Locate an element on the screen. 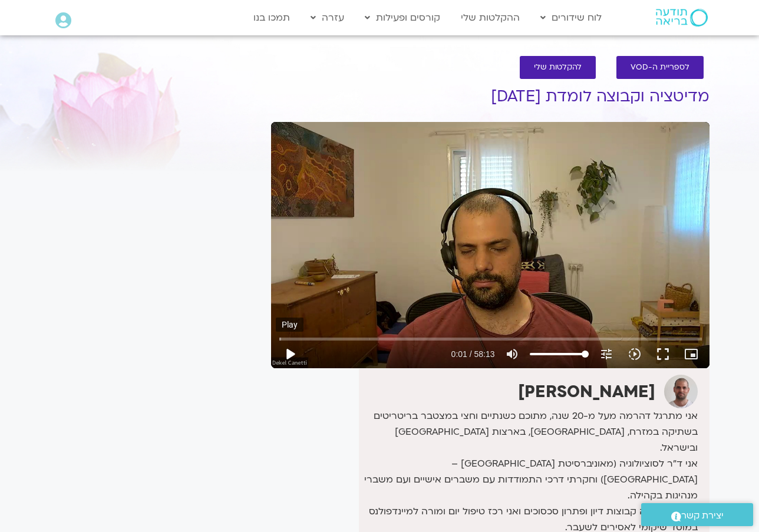 The width and height of the screenshot is (759, 532). a: לספריית ה-VOD is located at coordinates (660, 67).